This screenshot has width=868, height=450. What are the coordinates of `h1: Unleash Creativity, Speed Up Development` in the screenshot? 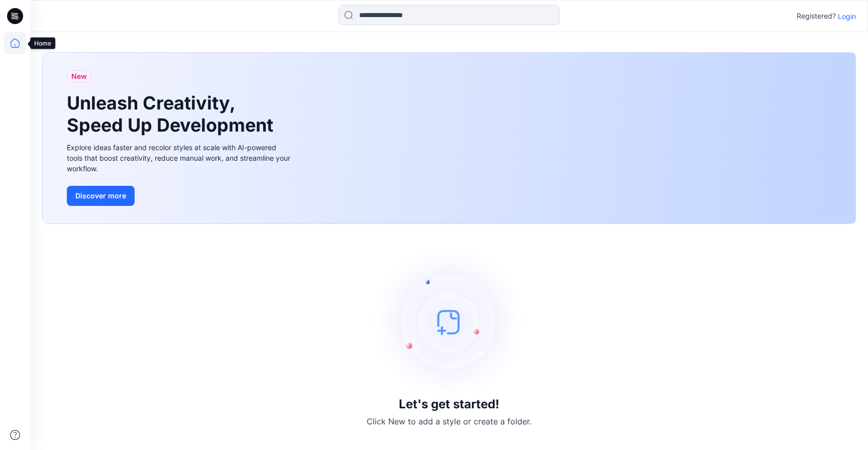 It's located at (172, 114).